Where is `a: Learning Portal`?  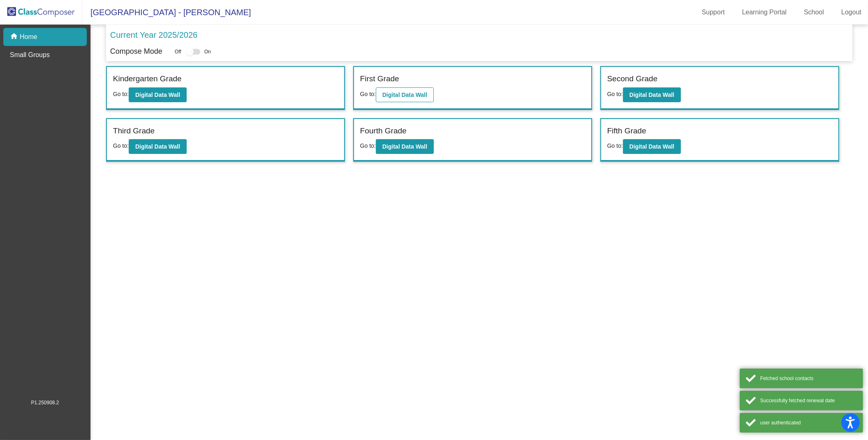 a: Learning Portal is located at coordinates (764, 12).